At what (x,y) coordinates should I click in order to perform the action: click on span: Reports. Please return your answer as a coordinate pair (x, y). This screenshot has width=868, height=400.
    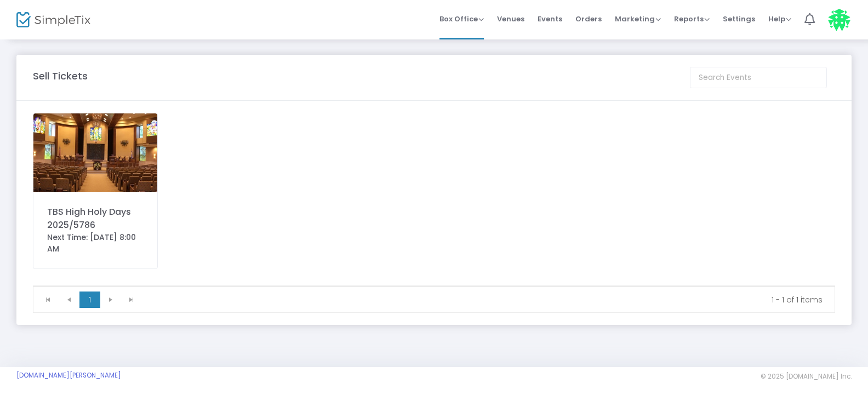
    Looking at the image, I should click on (692, 19).